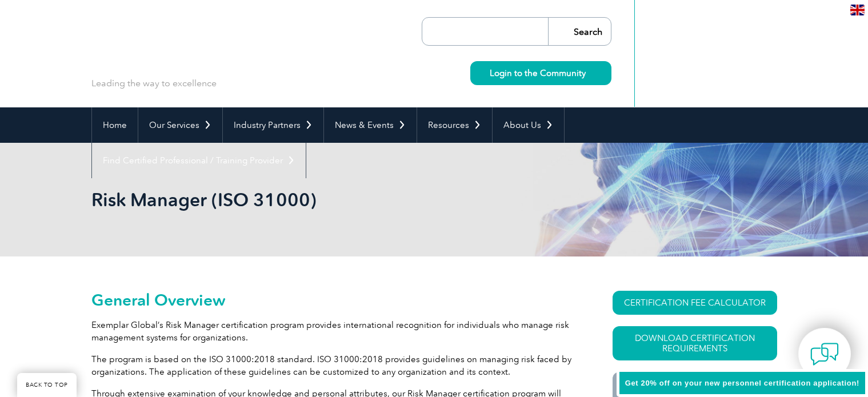 The image size is (868, 397). What do you see at coordinates (331, 299) in the screenshot?
I see `h2: General Overview` at bounding box center [331, 299].